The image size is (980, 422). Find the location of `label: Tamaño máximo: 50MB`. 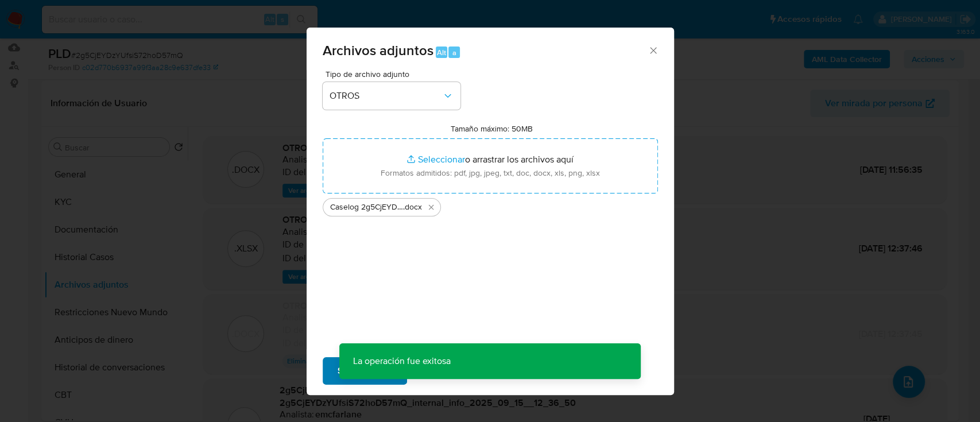

label: Tamaño máximo: 50MB is located at coordinates (491, 128).